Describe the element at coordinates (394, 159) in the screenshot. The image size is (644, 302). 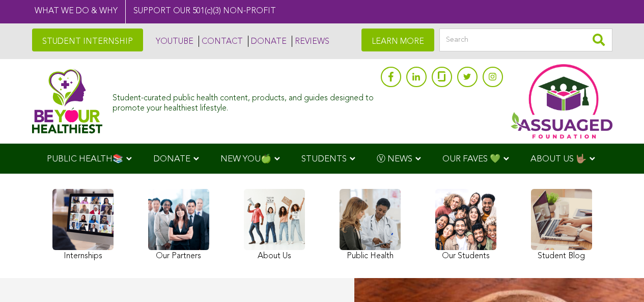
I see `span: Ⓥ NEWS` at that location.